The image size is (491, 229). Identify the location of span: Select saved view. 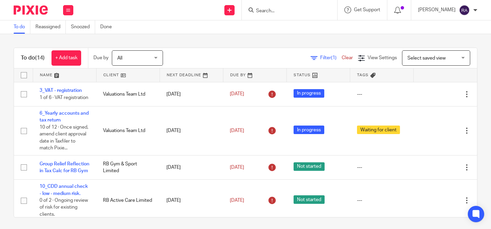
(427, 58).